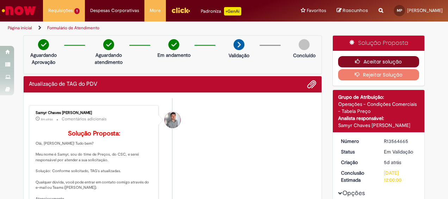  I want to click on div: 24/09/2025 18:27:33, so click(400, 162).